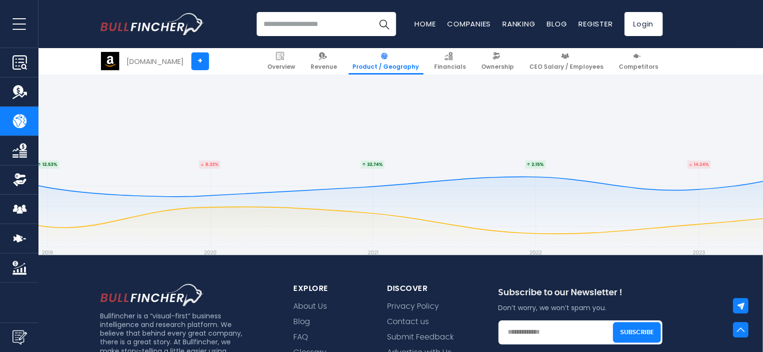 The height and width of the screenshot is (352, 763). What do you see at coordinates (152, 24) in the screenshot?
I see `img: Bullfincher logo` at bounding box center [152, 24].